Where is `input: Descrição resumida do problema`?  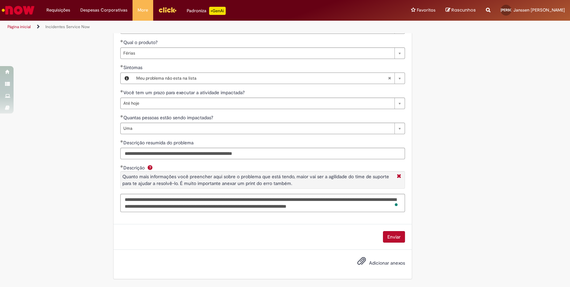
input: Descrição resumida do problema is located at coordinates (263, 153).